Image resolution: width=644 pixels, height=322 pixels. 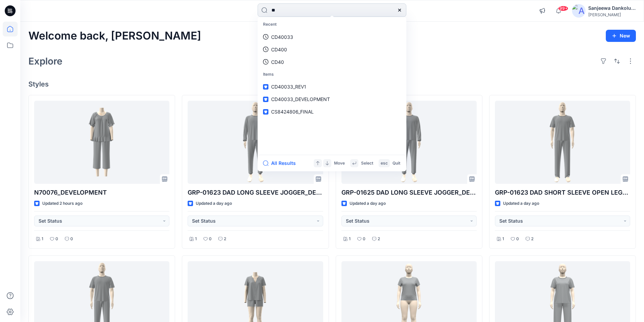 What do you see at coordinates (102, 192) in the screenshot?
I see `p: N70076_DEVELOPMENT` at bounding box center [102, 192].